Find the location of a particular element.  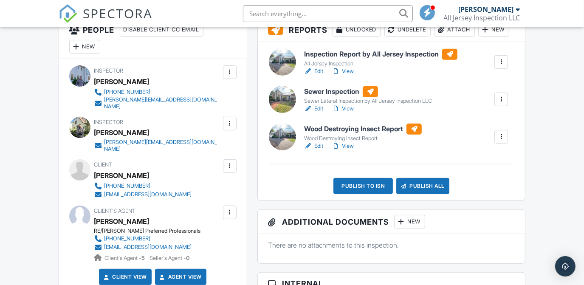

div: Disable Client CC Email is located at coordinates (161, 30).